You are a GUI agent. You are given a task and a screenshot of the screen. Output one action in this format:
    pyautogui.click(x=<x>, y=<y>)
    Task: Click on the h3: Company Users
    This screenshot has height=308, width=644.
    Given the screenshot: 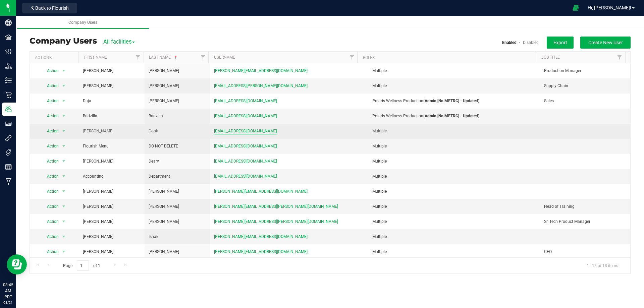 What is the action you would take?
    pyautogui.click(x=63, y=41)
    